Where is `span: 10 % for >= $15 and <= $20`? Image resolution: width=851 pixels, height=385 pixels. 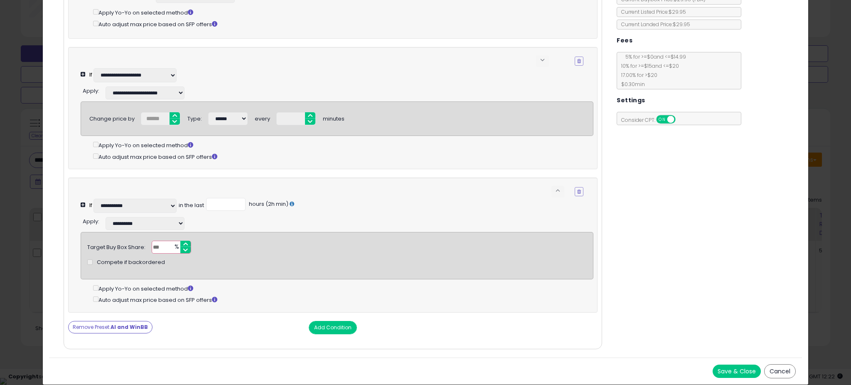 span: 10 % for >= $15 and <= $20 is located at coordinates (648, 66).